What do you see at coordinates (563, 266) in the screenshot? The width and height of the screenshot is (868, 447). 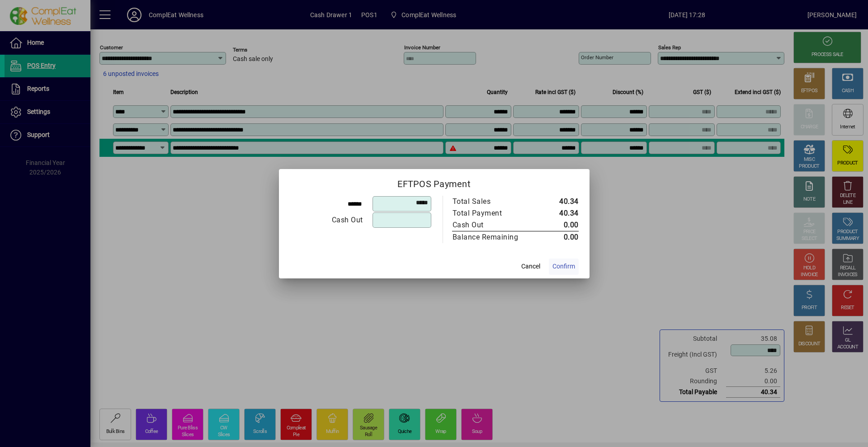 I see `button: Confirm` at bounding box center [563, 266].